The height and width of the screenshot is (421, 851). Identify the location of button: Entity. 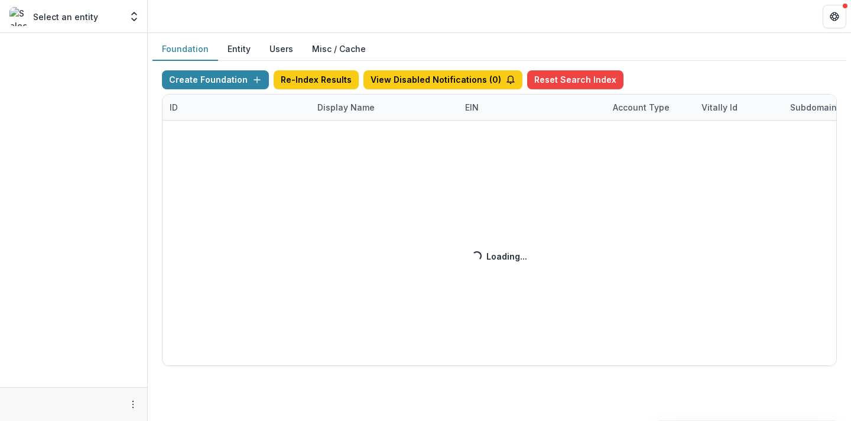
(239, 49).